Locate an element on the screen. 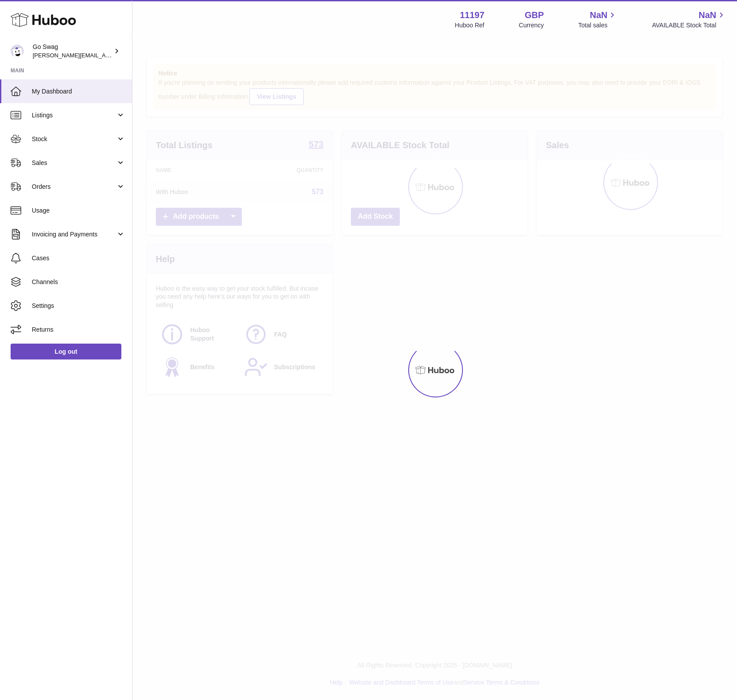 The image size is (737, 700). span: Invoicing and Payments is located at coordinates (74, 234).